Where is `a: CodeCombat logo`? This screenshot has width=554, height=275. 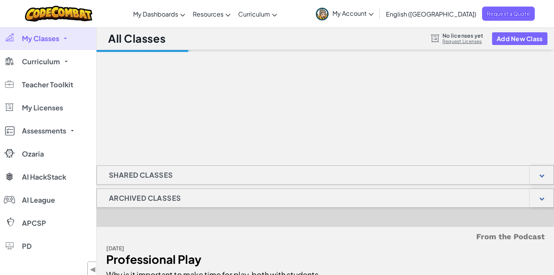 a: CodeCombat logo is located at coordinates (59, 13).